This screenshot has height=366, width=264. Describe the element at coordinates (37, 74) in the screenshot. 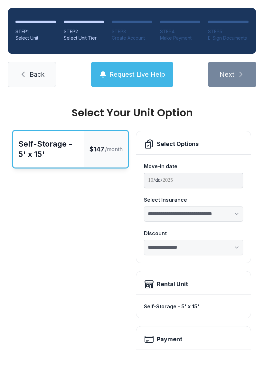

I see `span: Back` at that location.